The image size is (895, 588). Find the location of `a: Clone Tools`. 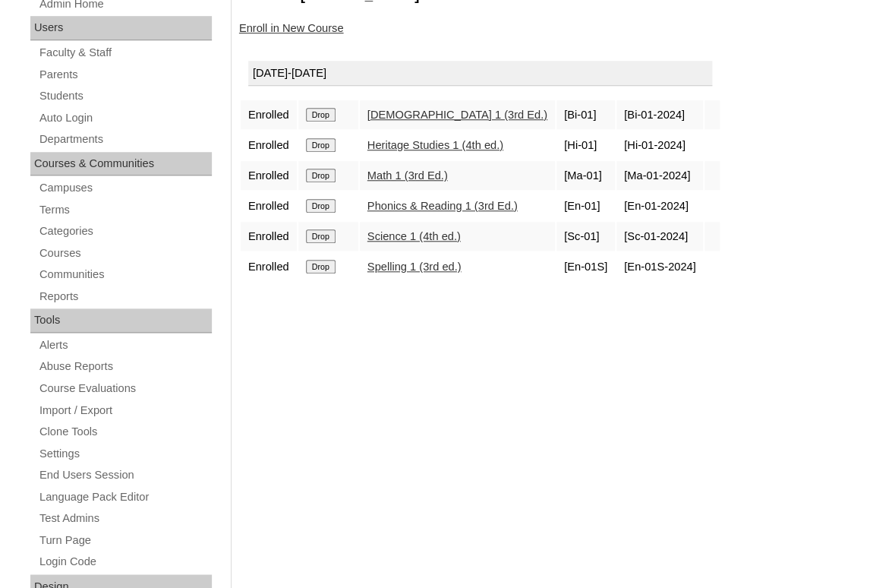

a: Clone Tools is located at coordinates (125, 431).